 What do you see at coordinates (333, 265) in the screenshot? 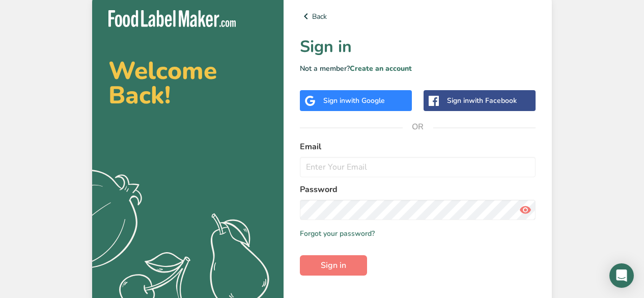
I see `button: Sign in` at bounding box center [333, 265].